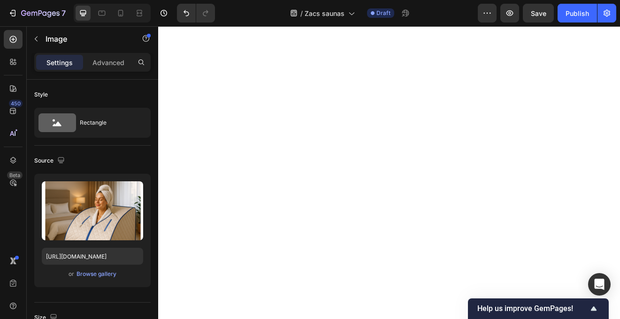  Describe the element at coordinates (96, 274) in the screenshot. I see `button: Browse gallery` at that location.